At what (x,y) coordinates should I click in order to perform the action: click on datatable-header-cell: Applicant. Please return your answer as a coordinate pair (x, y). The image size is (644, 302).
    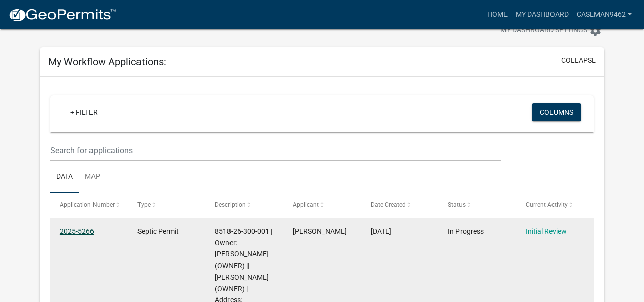
    Looking at the image, I should click on (322, 205).